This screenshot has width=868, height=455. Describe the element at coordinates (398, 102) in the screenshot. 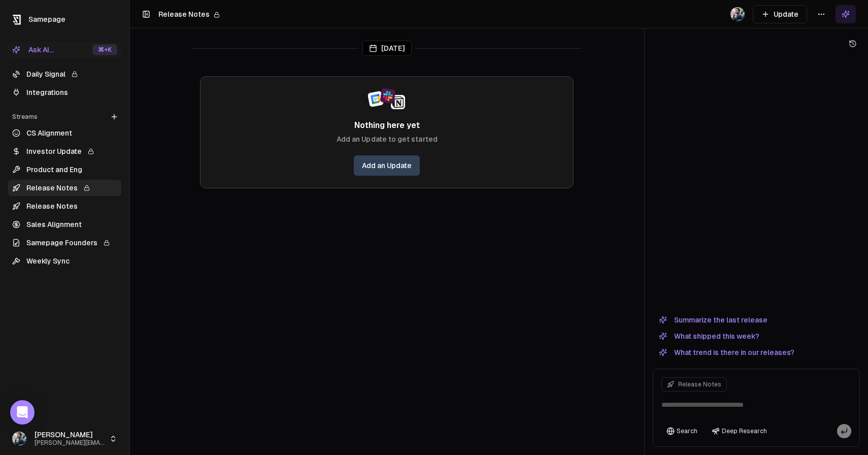

I see `img: Notion` at that location.